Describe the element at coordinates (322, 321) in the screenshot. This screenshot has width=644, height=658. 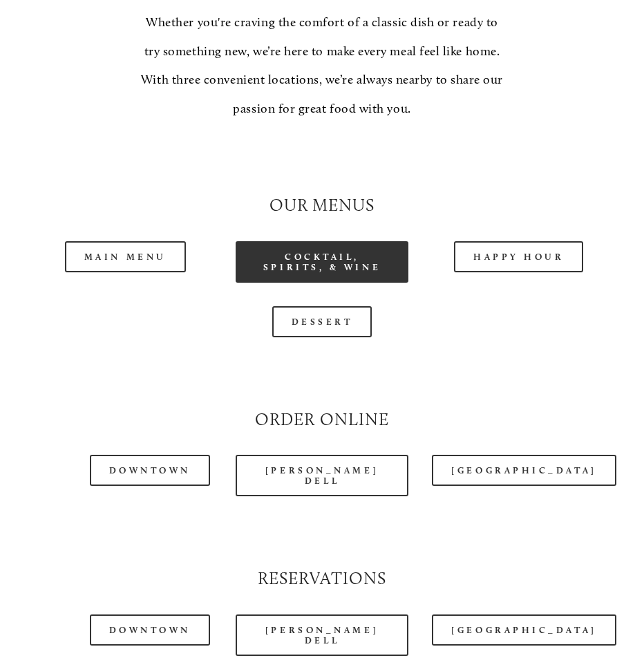
I see `a: Dessert` at that location.